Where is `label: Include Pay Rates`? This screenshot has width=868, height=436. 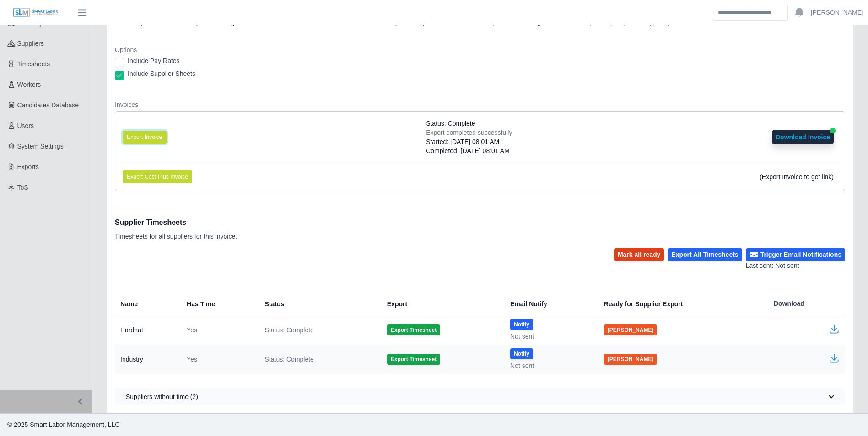
label: Include Pay Rates is located at coordinates (153, 61).